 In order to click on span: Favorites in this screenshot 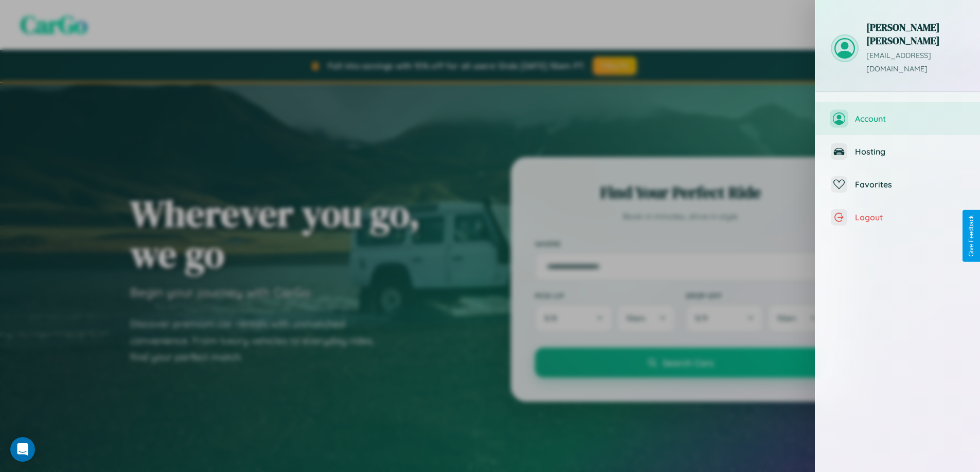, I will do `click(910, 184)`.